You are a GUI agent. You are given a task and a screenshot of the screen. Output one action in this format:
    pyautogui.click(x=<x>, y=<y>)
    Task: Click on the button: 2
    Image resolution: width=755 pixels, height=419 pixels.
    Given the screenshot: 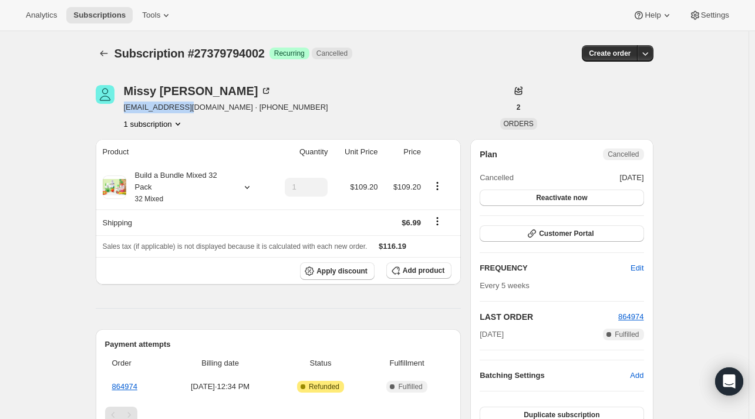 What is the action you would take?
    pyautogui.click(x=519, y=107)
    